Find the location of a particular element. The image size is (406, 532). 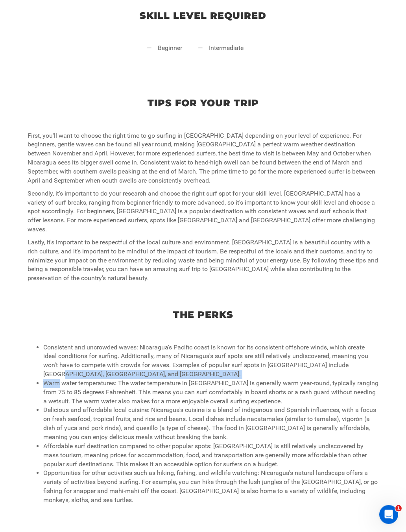

p: Secondly, it's important to do your research and choose the right surf spot for your skill level.... is located at coordinates (203, 212).